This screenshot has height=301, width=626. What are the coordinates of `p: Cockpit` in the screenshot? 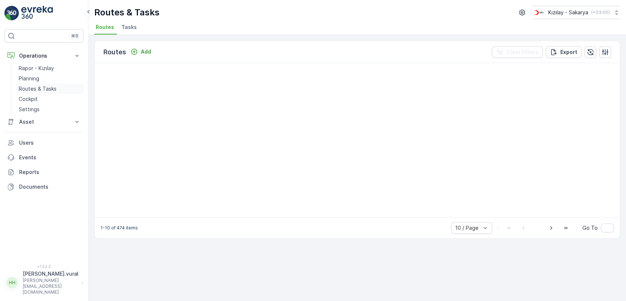 It's located at (28, 99).